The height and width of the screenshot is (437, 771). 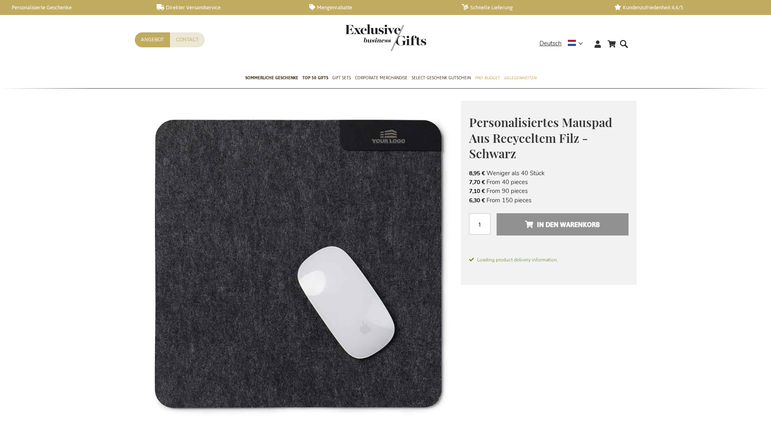 What do you see at coordinates (477, 200) in the screenshot?
I see `span: 6,30 €` at bounding box center [477, 200].